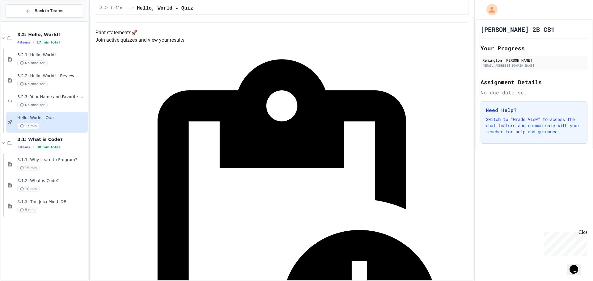 The width and height of the screenshot is (593, 281). What do you see at coordinates (282, 33) in the screenshot?
I see `h4: Print statements 🚀` at bounding box center [282, 33].